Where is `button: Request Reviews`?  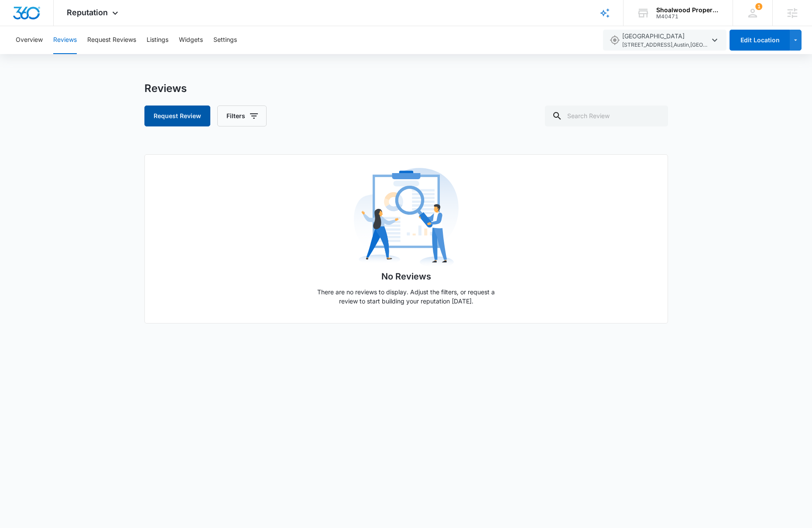 button: Request Reviews is located at coordinates (112, 40).